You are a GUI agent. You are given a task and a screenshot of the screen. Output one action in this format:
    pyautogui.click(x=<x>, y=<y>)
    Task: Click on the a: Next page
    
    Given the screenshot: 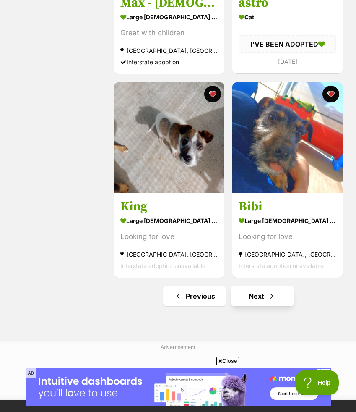 What is the action you would take?
    pyautogui.click(x=263, y=296)
    